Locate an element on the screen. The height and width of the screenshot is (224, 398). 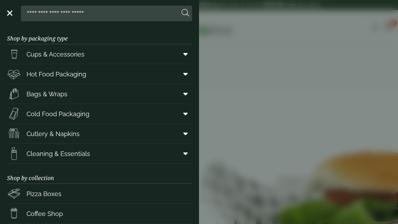
a: Bags & Wraps is located at coordinates (100, 94).